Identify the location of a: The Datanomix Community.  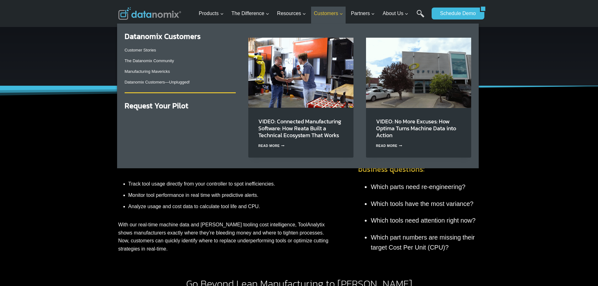
(149, 61).